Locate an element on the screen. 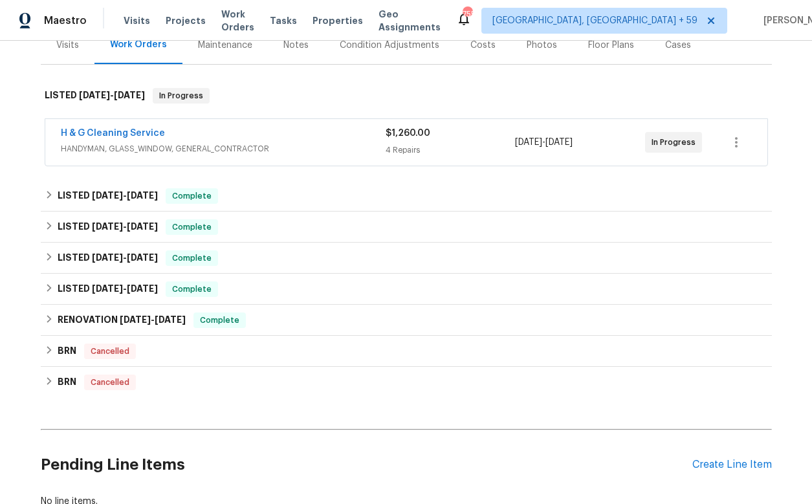  div: 755 is located at coordinates (467, 14).